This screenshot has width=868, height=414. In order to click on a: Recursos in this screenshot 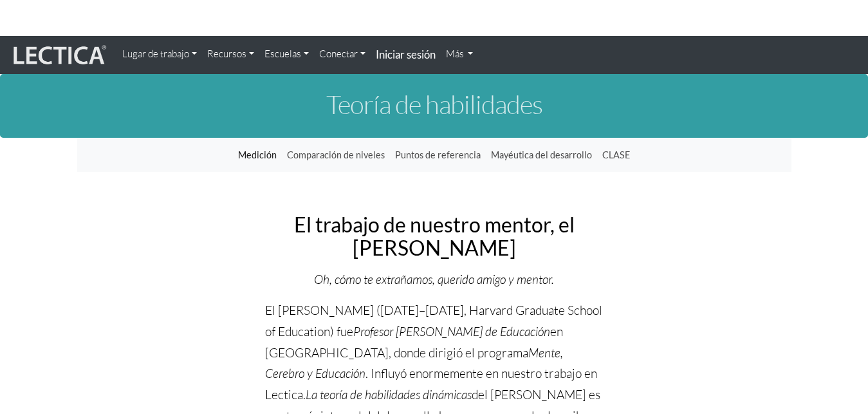, I will do `click(230, 54)`.